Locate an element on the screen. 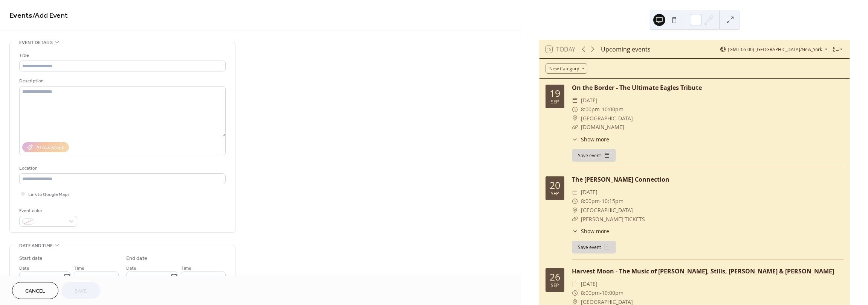 This screenshot has width=868, height=305. div: Title is located at coordinates (122, 55).